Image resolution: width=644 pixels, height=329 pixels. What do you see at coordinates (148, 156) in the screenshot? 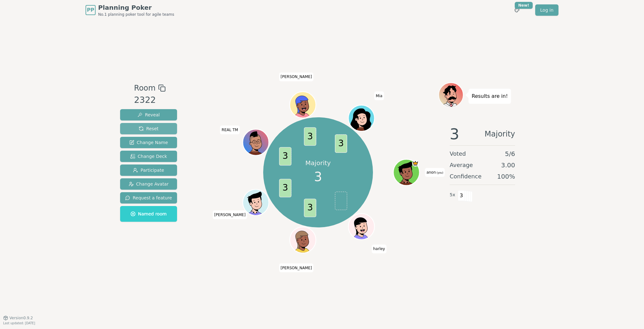
I see `span: Change Deck` at bounding box center [148, 156].